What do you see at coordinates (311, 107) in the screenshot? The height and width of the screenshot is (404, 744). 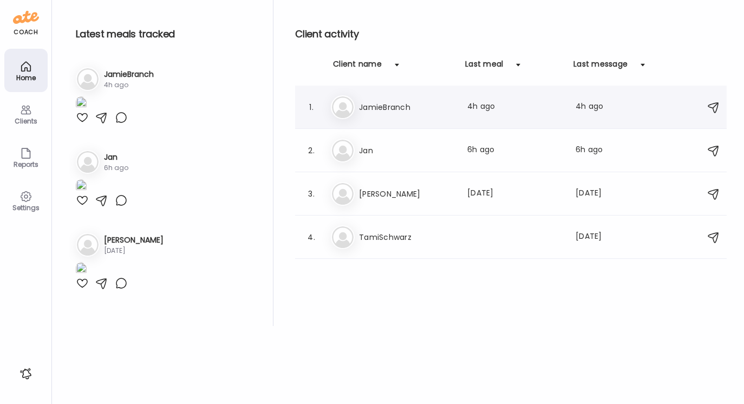 I see `div: 1.` at bounding box center [311, 107].